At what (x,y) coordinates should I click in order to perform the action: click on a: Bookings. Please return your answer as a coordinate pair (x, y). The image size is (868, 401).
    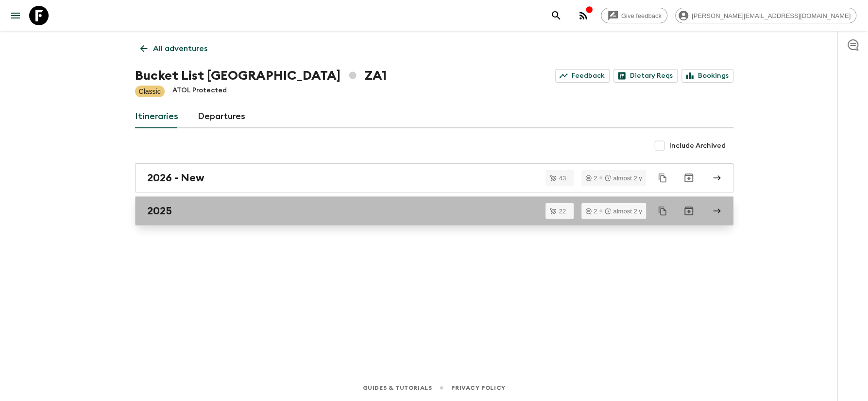
    Looking at the image, I should click on (707, 76).